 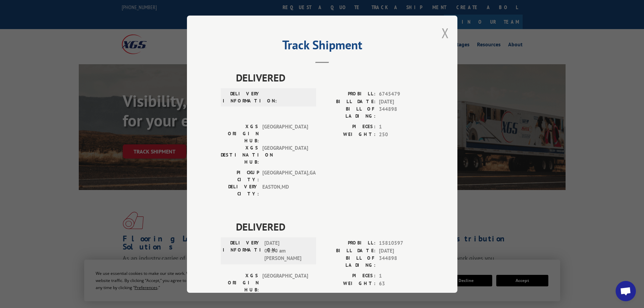 What do you see at coordinates (402, 283) in the screenshot?
I see `span: 63` at bounding box center [402, 283].